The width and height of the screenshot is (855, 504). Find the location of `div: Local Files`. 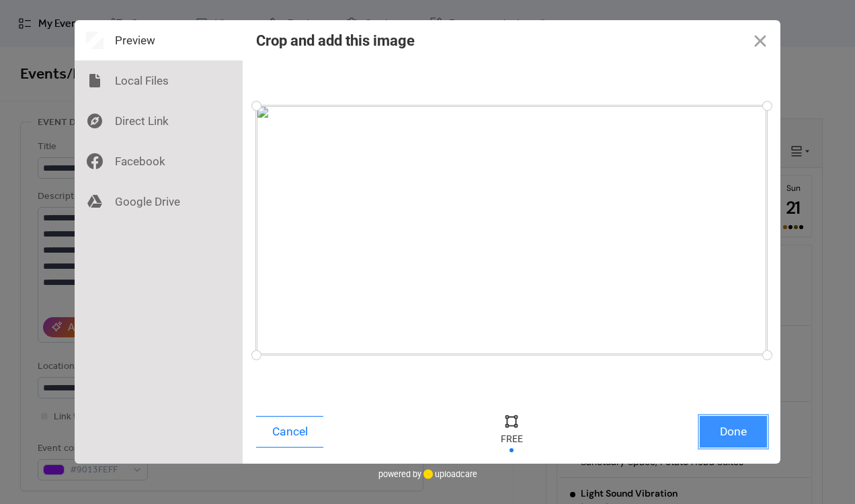

div: Local Files is located at coordinates (159, 80).